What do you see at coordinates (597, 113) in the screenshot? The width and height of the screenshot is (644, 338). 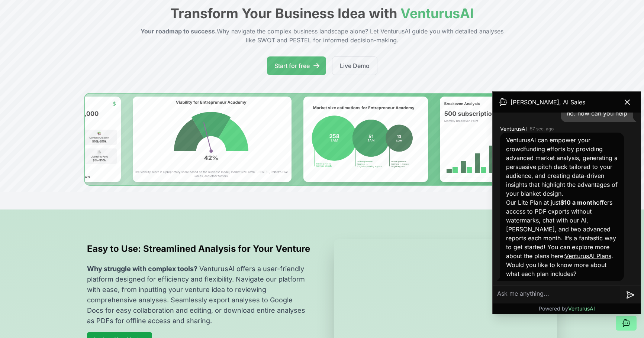 I see `span: no. how can you help` at bounding box center [597, 113].